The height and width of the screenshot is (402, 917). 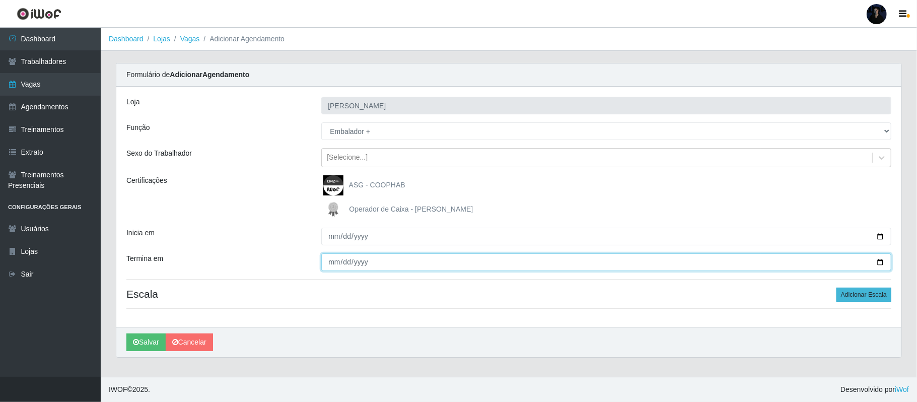 What do you see at coordinates (864, 295) in the screenshot?
I see `button: Adicionar Escala` at bounding box center [864, 295].